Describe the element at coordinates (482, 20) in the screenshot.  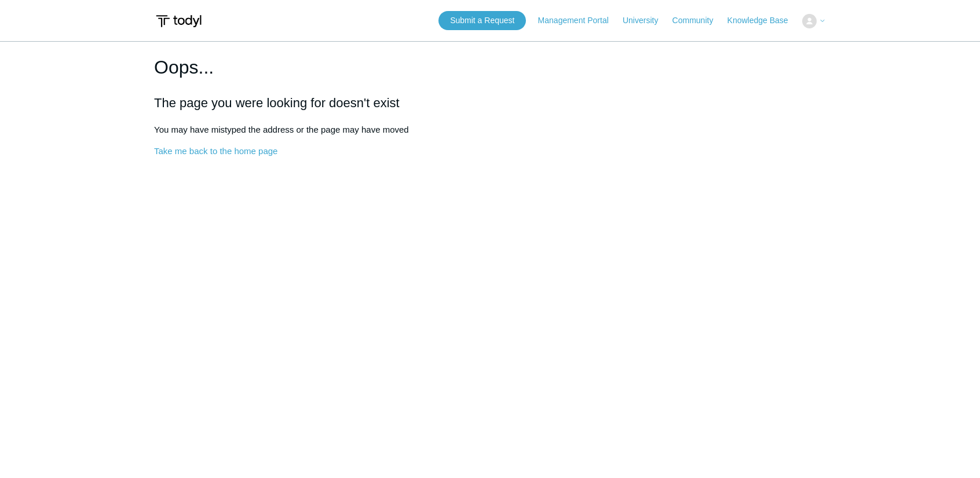
I see `a: Submit a Request` at that location.